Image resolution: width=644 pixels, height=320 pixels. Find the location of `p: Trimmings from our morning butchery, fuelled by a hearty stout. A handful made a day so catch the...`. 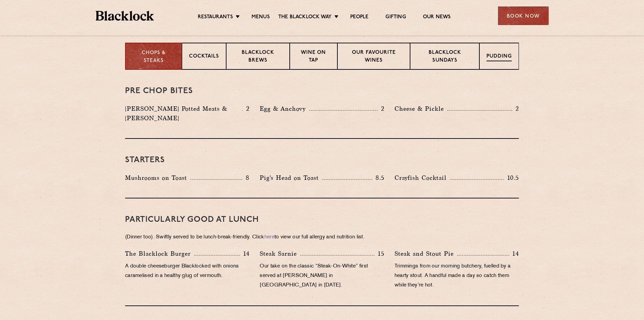

p: Trimmings from our morning butchery, fuelled by a hearty stout. A handful made a day so catch the... is located at coordinates (457, 276).